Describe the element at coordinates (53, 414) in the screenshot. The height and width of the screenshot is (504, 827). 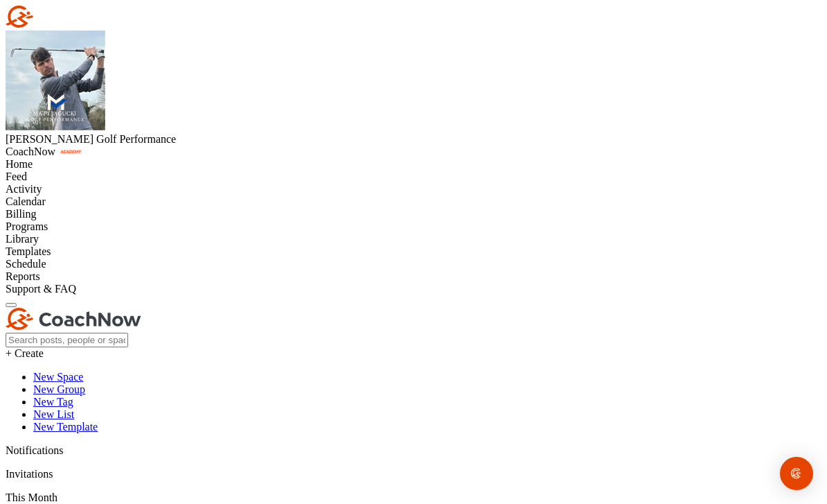
I see `a: New List` at that location.